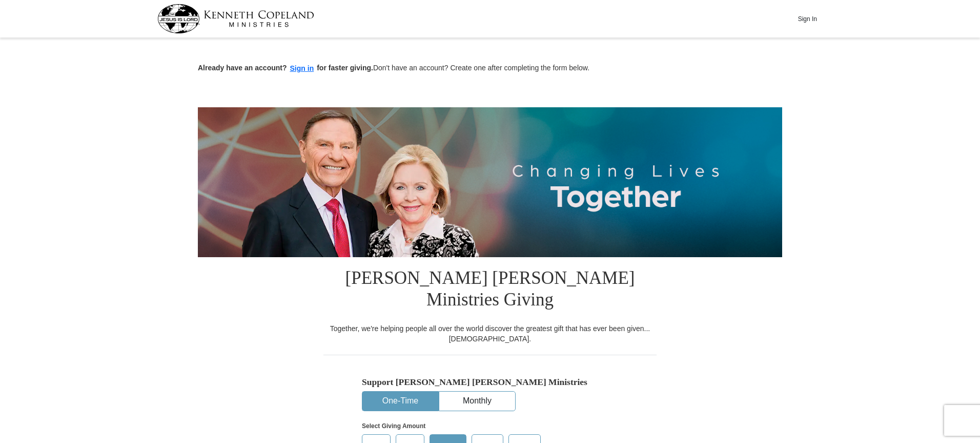  Describe the element at coordinates (302, 68) in the screenshot. I see `button: Sign in` at that location.